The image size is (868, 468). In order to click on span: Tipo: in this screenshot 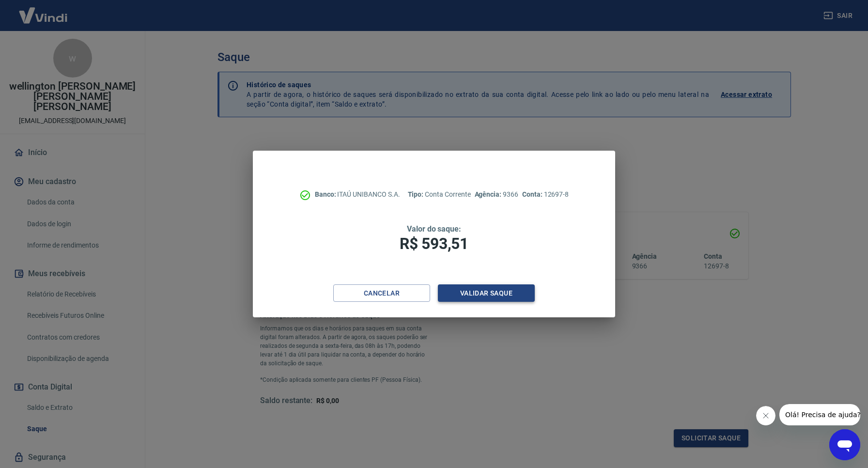, I will do `click(417, 194)`.